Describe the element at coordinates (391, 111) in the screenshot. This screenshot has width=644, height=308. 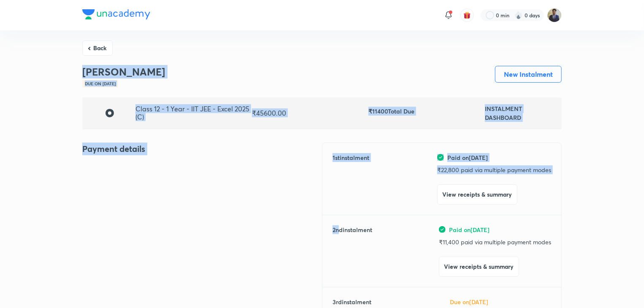
I see `h6: ₹ 11400 Total Due` at that location.